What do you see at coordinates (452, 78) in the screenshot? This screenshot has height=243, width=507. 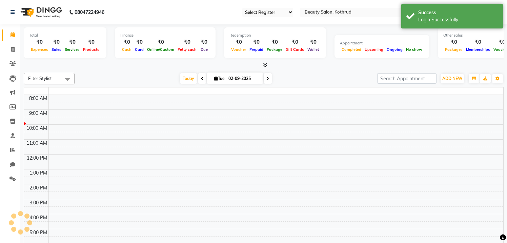 I see `span: ADD NEW` at bounding box center [452, 78].